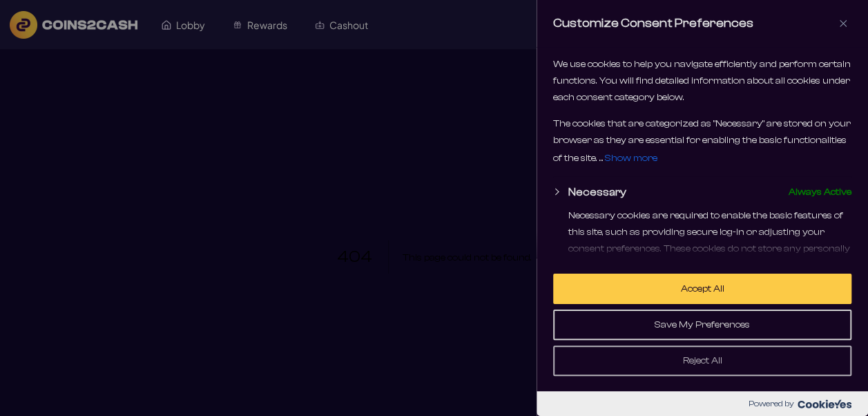  What do you see at coordinates (702, 361) in the screenshot?
I see `button: Reject All` at bounding box center [702, 361].